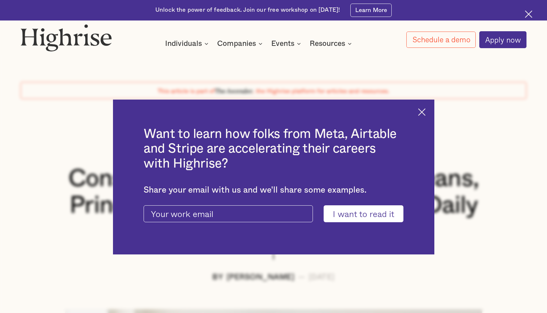 The width and height of the screenshot is (547, 313). I want to click on img: Highrise logo, so click(66, 38).